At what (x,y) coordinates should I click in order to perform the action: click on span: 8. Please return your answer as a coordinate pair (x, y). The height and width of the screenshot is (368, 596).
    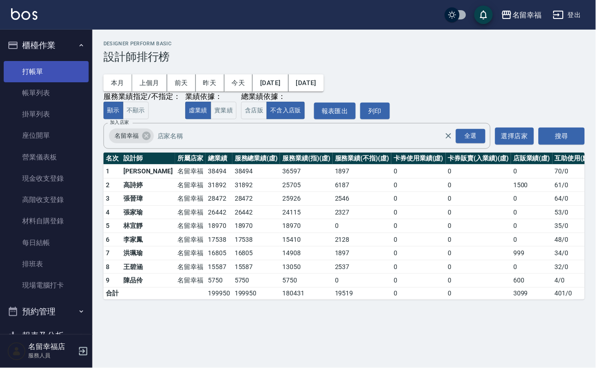
    Looking at the image, I should click on (108, 267).